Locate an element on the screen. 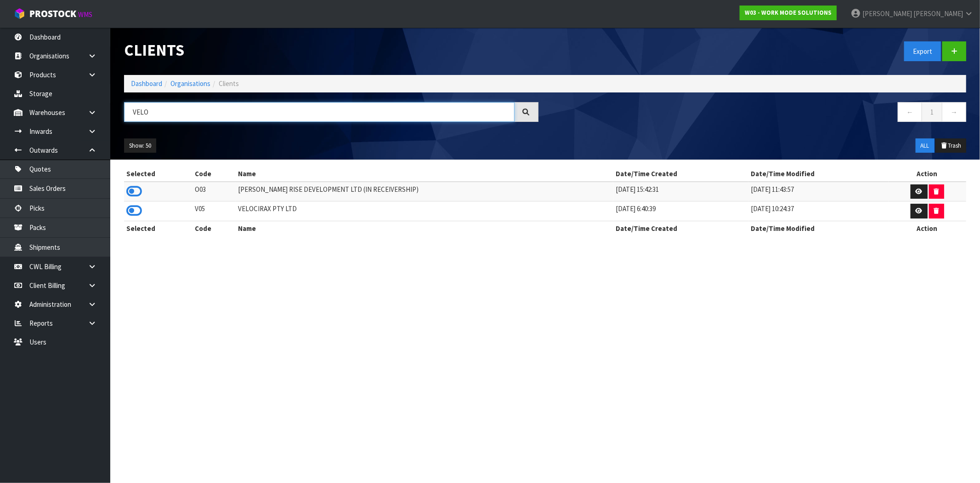  span: Clients is located at coordinates (229, 83).